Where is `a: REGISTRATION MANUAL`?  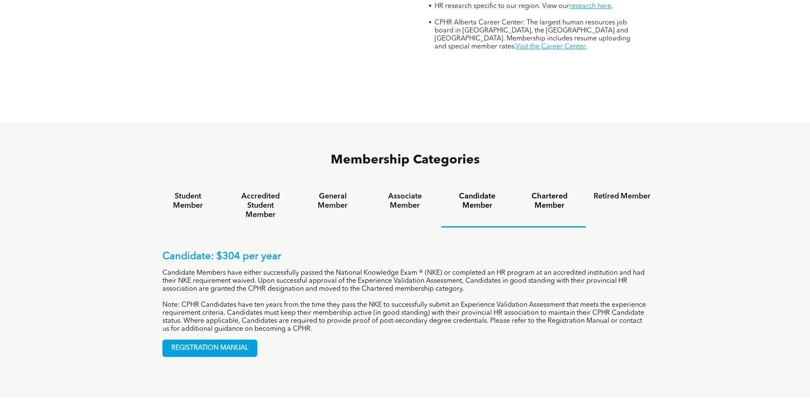
a: REGISTRATION MANUAL is located at coordinates (210, 348).